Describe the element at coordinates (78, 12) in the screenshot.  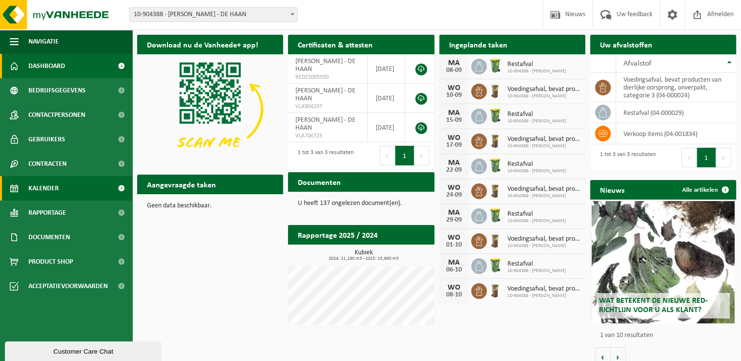
I see `div: Customer Care Chat` at that location.